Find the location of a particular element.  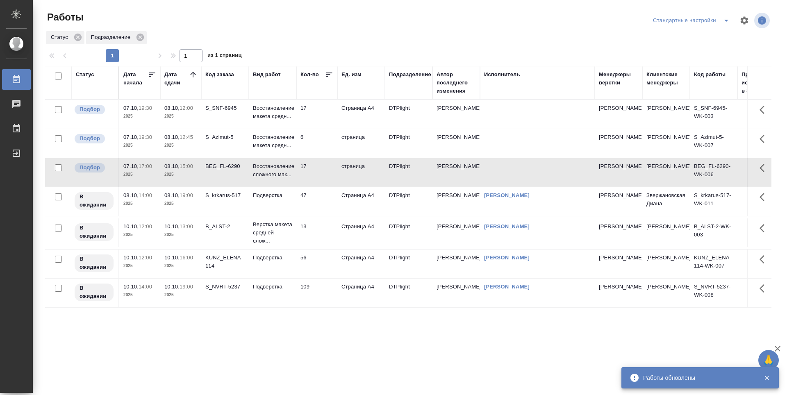

p: 19:30 is located at coordinates (145, 137).